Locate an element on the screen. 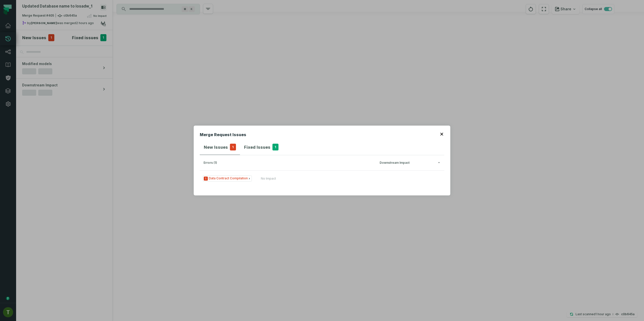 The width and height of the screenshot is (644, 321). button: errors (1)Downstream Impact is located at coordinates (322, 163).